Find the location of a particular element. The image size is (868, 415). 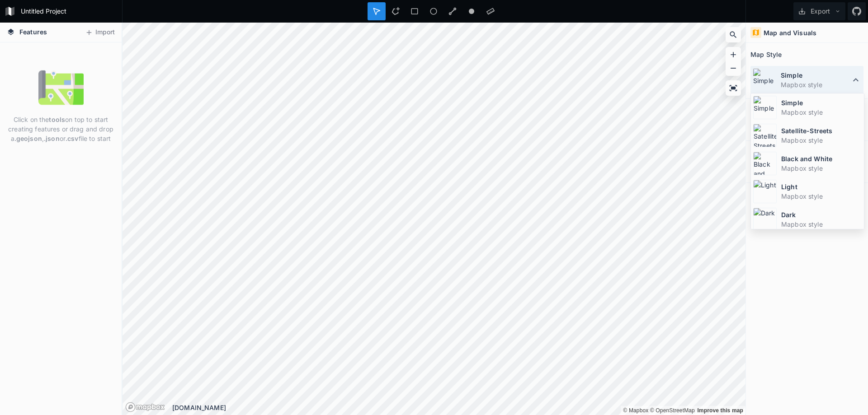

dt: Black and White is located at coordinates (821, 159).